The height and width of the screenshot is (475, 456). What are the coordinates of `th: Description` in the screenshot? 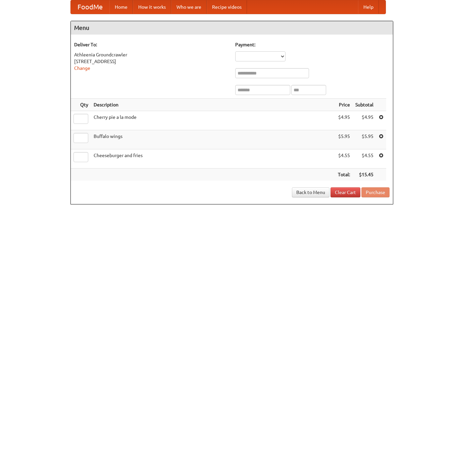 It's located at (213, 105).